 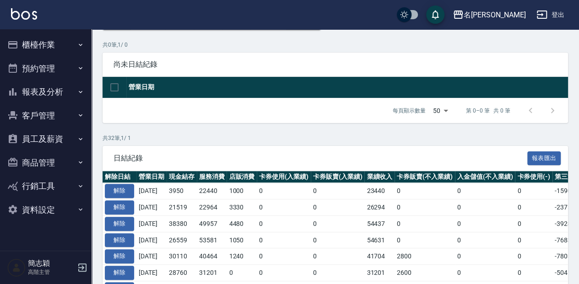 I want to click on p: 每頁顯示數量, so click(x=409, y=111).